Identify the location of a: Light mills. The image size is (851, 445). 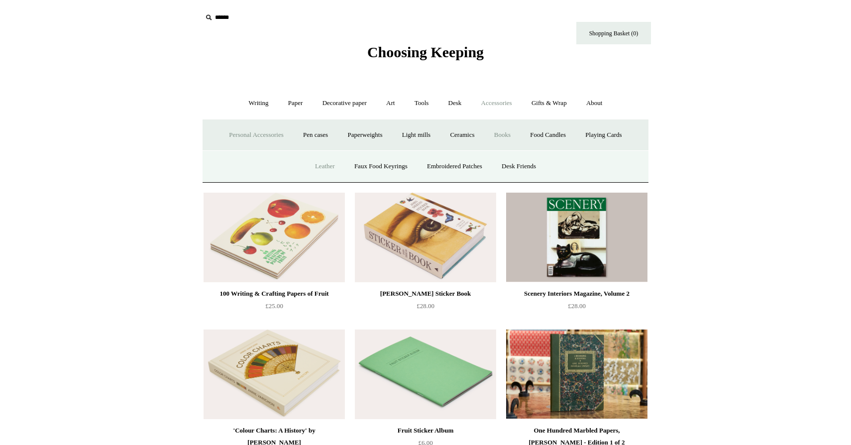
(416, 135).